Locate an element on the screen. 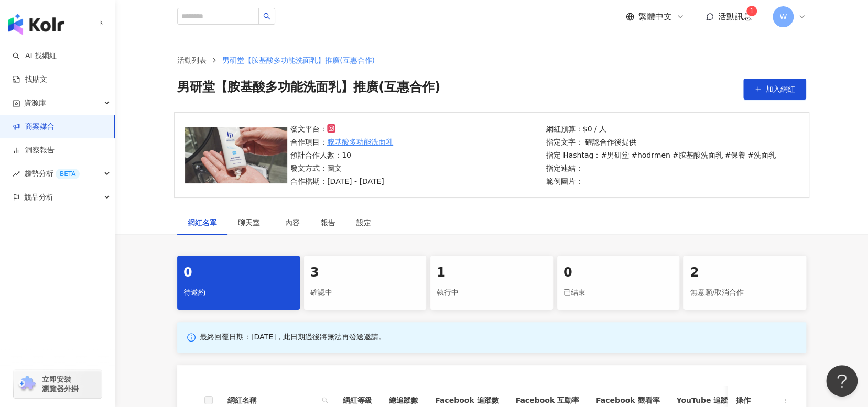 This screenshot has height=407, width=868. img: 胺基酸多功能洗面乳 is located at coordinates (236, 155).